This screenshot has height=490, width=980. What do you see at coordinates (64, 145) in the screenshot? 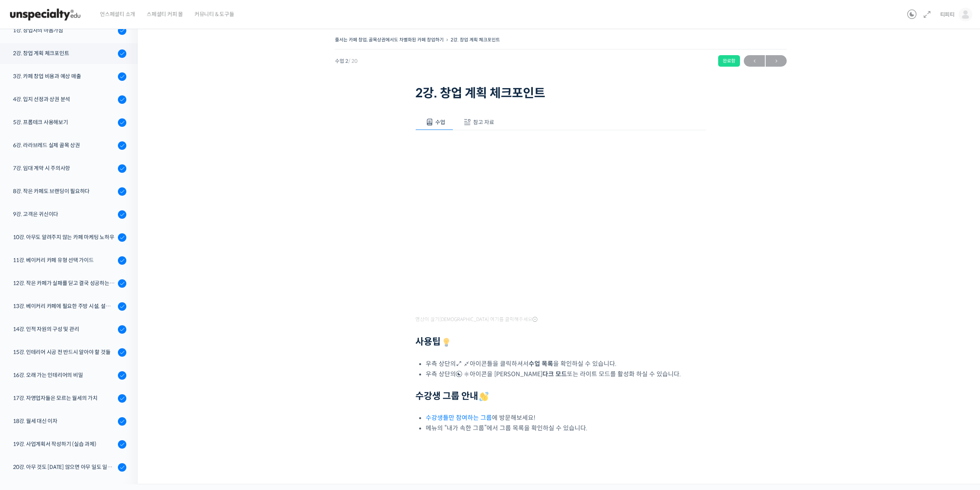
I see `div: 6강. 라라브레드 실제 골목 상권` at bounding box center [64, 145].